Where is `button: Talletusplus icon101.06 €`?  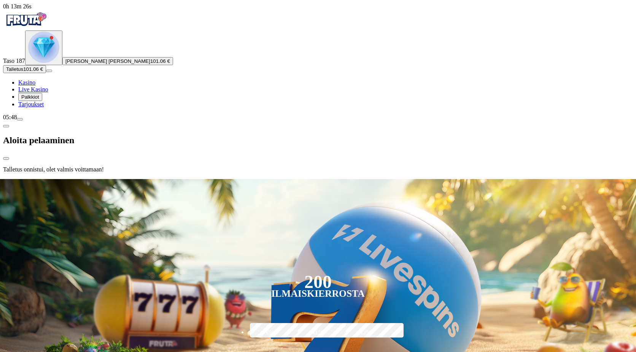
button: Talletusplus icon101.06 € is located at coordinates (24, 69).